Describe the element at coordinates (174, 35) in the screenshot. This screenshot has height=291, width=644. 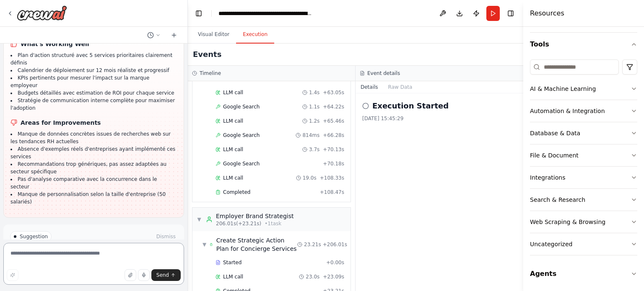
I see `button: Start a new chat` at that location.